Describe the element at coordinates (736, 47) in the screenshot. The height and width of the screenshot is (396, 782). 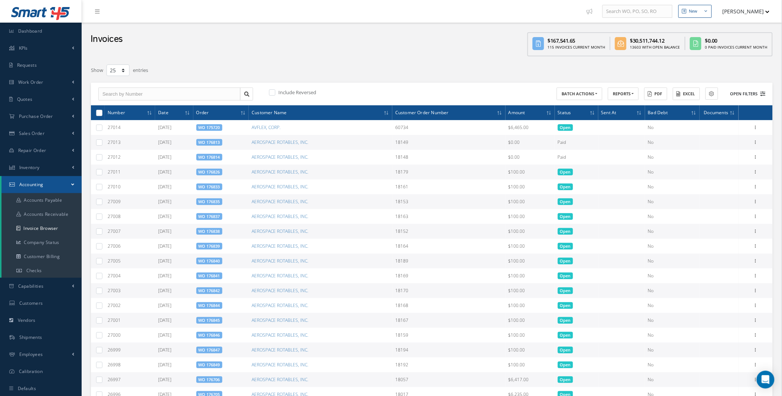
I see `div: 0 Paid Invoices Current Month` at that location.